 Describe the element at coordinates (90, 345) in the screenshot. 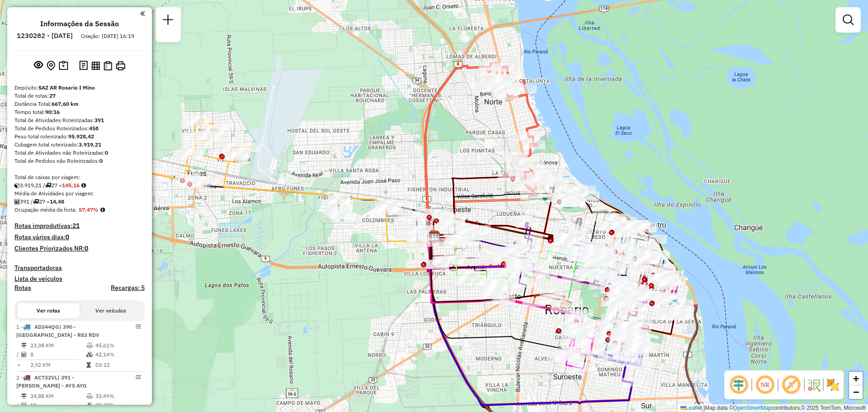

I see `i: % de utilização do peso` at that location.